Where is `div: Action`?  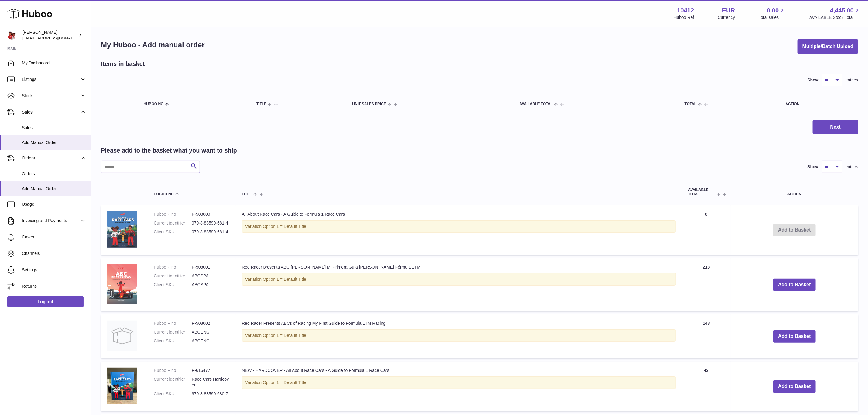
div: Action is located at coordinates (819, 104).